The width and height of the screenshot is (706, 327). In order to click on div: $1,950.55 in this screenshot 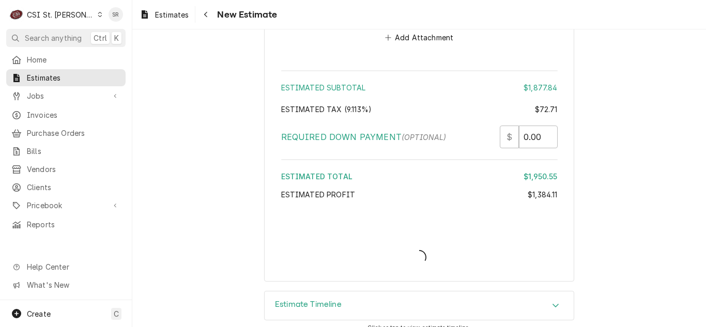, I will do `click(540, 176)`.